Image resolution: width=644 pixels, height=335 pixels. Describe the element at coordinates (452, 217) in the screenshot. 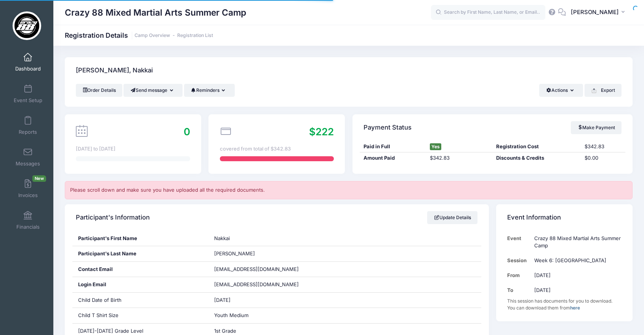

I see `a: Update Details` at that location.